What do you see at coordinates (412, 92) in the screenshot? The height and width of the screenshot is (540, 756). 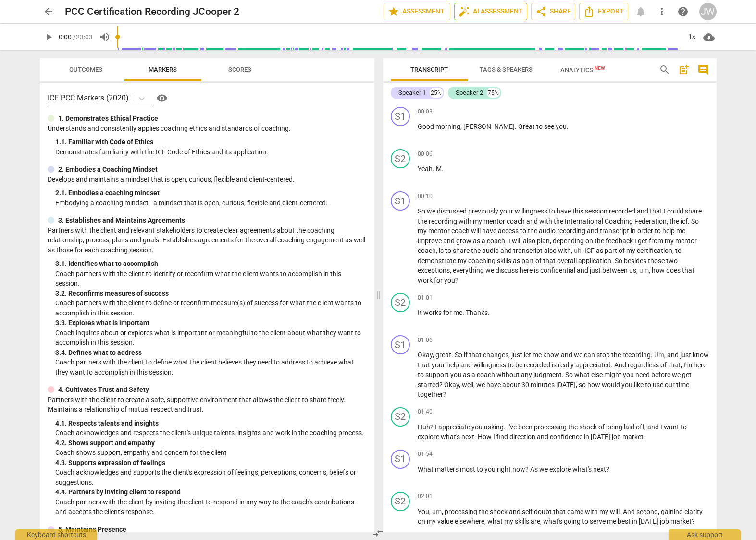 I see `div: Speaker 1` at bounding box center [412, 92].